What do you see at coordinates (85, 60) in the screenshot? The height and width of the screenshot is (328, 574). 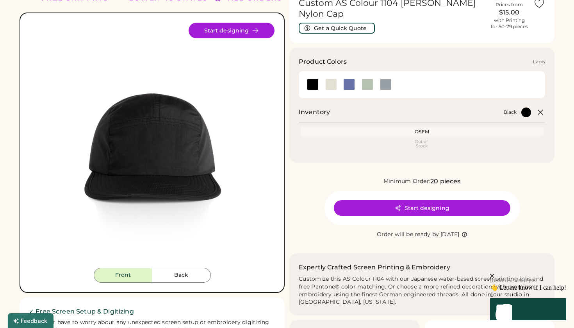 I see `span: 👋 Let me know if I can help!` at bounding box center [85, 60].